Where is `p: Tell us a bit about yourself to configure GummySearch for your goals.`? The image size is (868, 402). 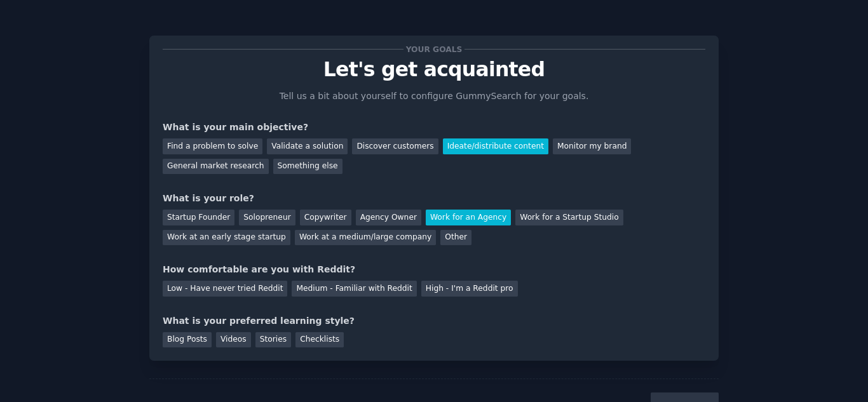 p: Tell us a bit about yourself to configure GummySearch for your goals. is located at coordinates (434, 96).